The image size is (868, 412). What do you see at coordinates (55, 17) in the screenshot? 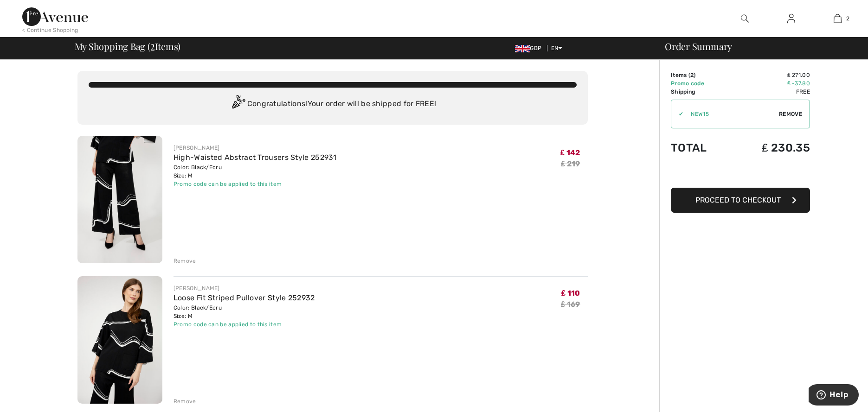
I see `img: 1ère Avenue` at bounding box center [55, 17].